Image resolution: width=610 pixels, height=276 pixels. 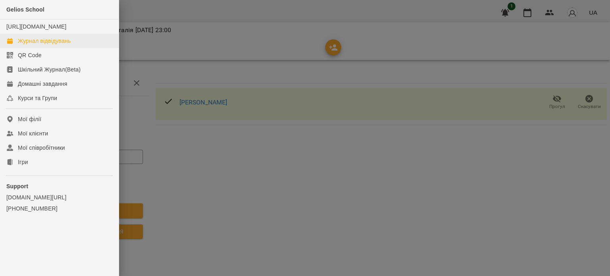 What do you see at coordinates (44, 41) in the screenshot?
I see `div: Журнал відвідувань` at bounding box center [44, 41].